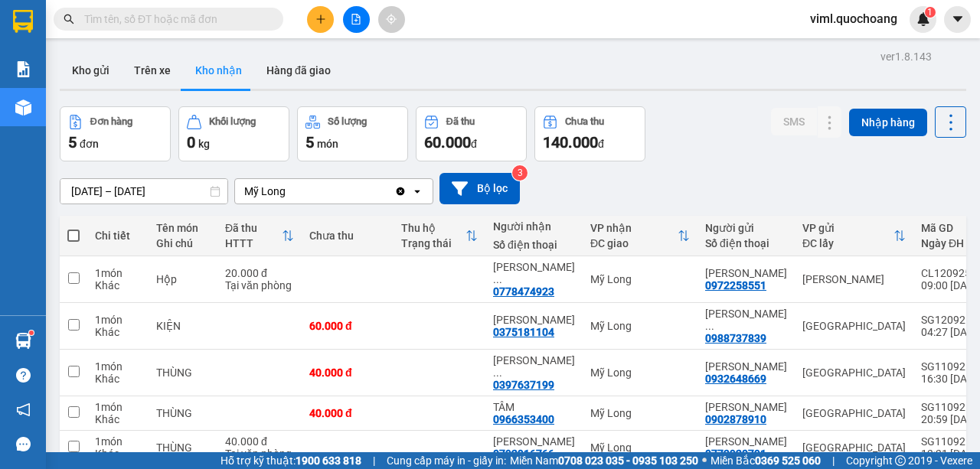  Describe the element at coordinates (391, 19) in the screenshot. I see `button: aim` at that location.